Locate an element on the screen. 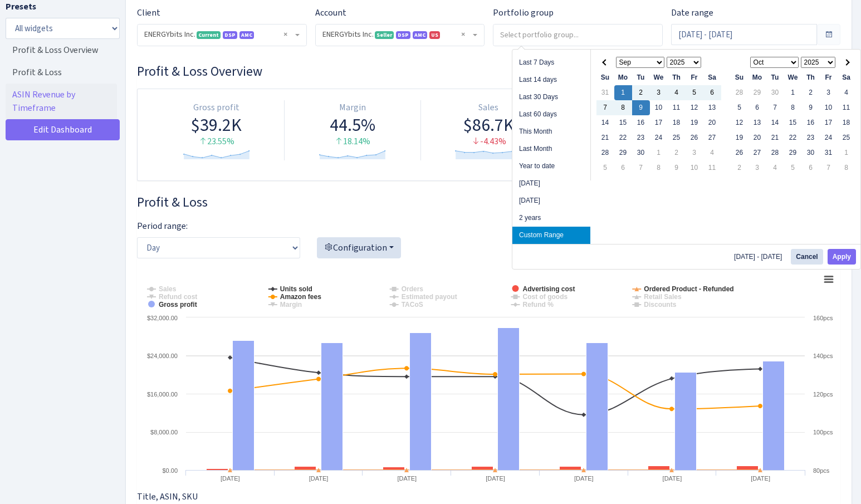 This screenshot has height=504, width=861. label: Period range: is located at coordinates (162, 226).